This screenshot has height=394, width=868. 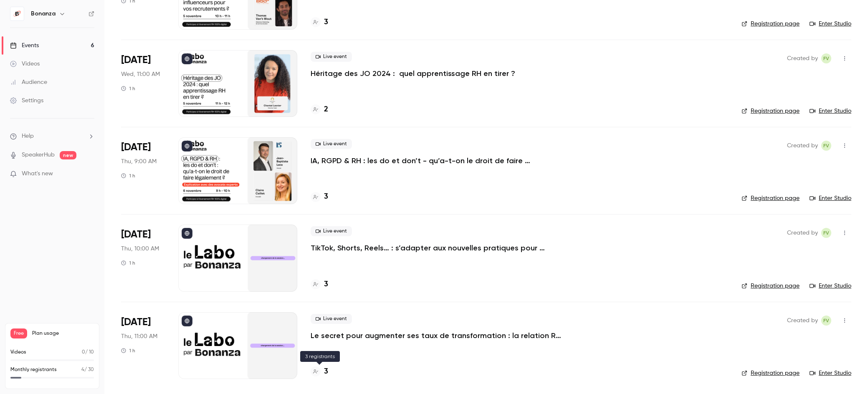 What do you see at coordinates (25, 64) in the screenshot?
I see `div: Videos` at bounding box center [25, 64].